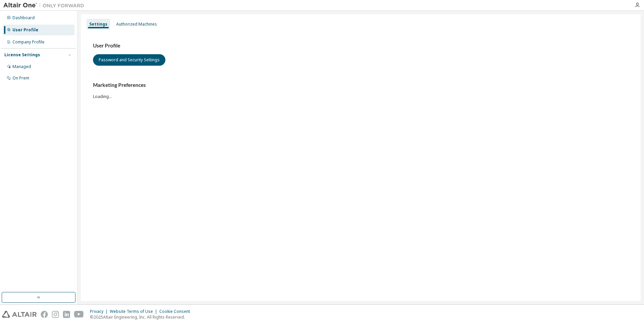 The width and height of the screenshot is (644, 324). What do you see at coordinates (46, 6) in the screenshot?
I see `img: Altair One` at bounding box center [46, 6].